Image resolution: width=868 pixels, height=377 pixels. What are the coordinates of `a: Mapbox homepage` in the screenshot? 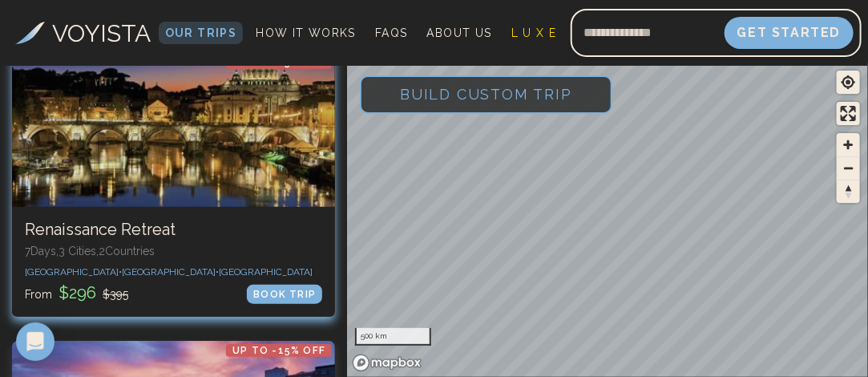 It's located at (387, 362).